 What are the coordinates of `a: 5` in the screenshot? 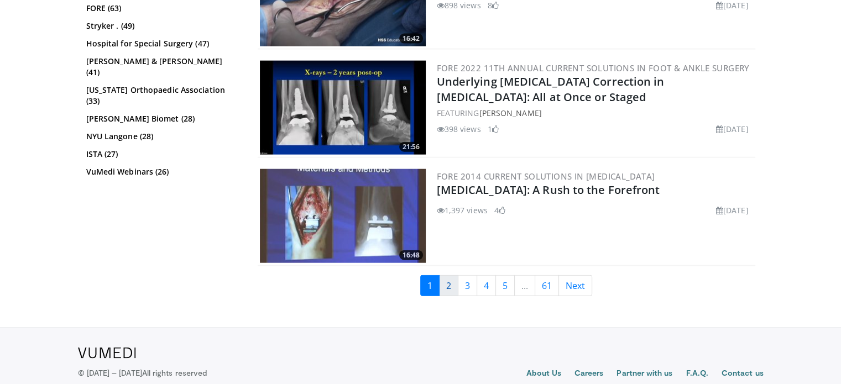 It's located at (505, 286).